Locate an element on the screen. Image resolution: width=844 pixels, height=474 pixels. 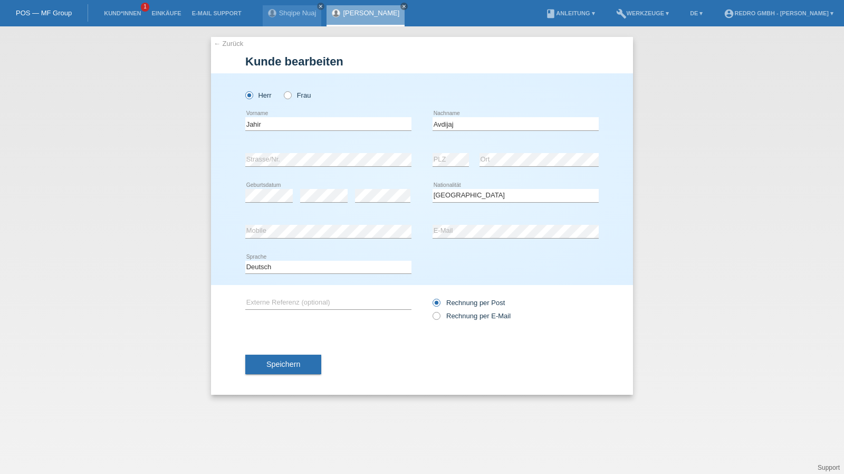
i: account_circle is located at coordinates (729, 14).